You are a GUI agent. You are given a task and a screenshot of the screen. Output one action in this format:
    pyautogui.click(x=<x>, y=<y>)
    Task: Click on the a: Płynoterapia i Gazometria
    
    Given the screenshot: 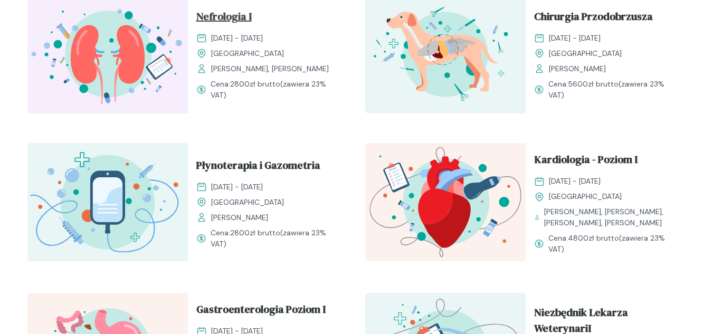 What is the action you would take?
    pyautogui.click(x=268, y=167)
    